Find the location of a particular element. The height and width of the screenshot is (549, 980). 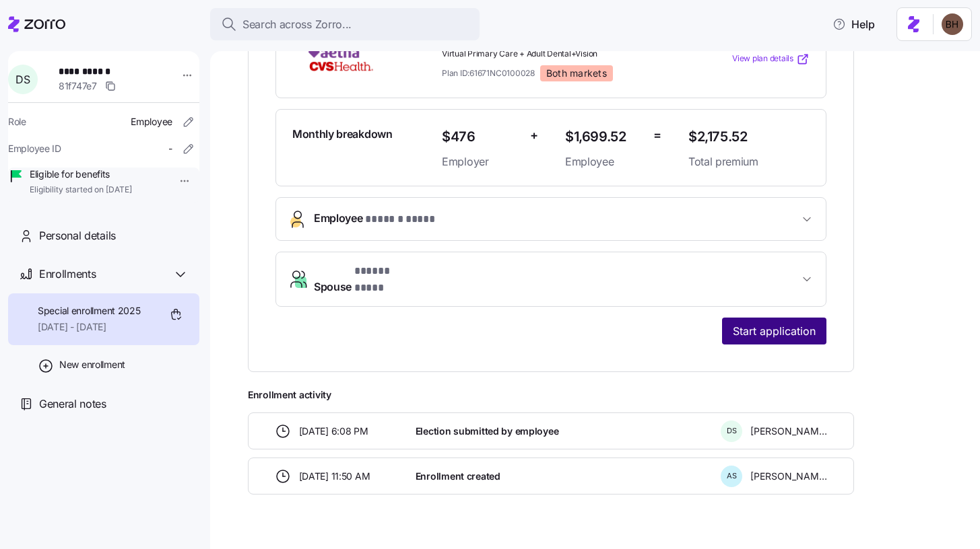

span: Special enrollment 2025 is located at coordinates (89, 311).